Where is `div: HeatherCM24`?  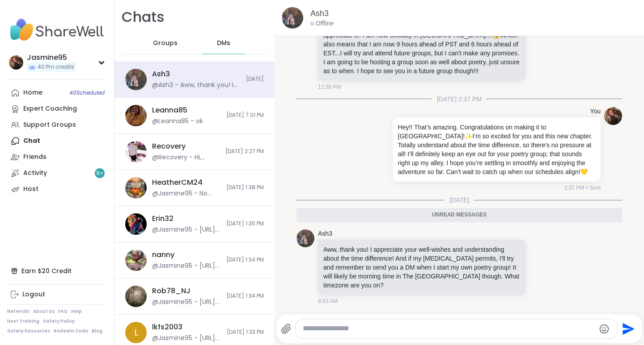
div: HeatherCM24 is located at coordinates (177, 183).